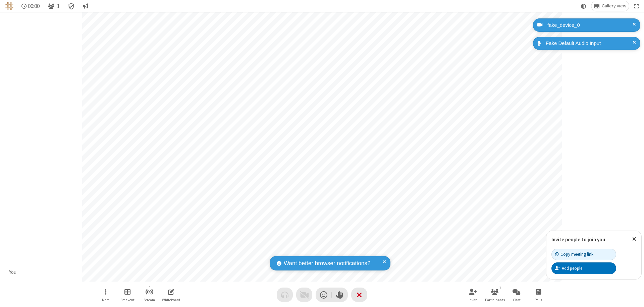 Image resolution: width=644 pixels, height=307 pixels. Describe the element at coordinates (33, 6) in the screenshot. I see `span: 00:00` at that location.